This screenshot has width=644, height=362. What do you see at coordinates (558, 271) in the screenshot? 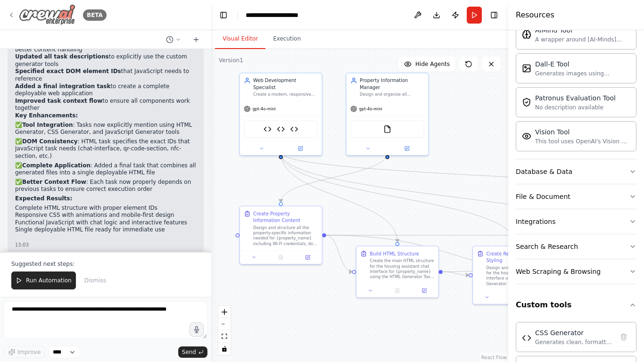
I see `div: Web Scraping & Browsing` at bounding box center [558, 271].